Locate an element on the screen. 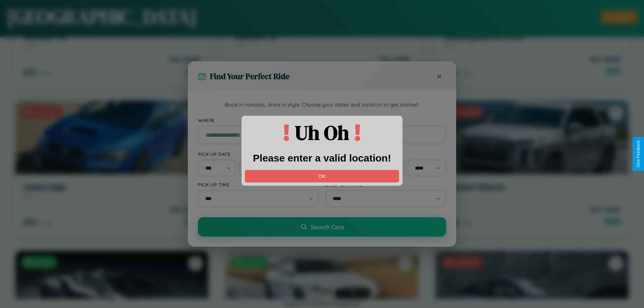 The height and width of the screenshot is (308, 644). p: Book in minutes, drive in style. Choose your dates and location to get started. is located at coordinates (322, 105).